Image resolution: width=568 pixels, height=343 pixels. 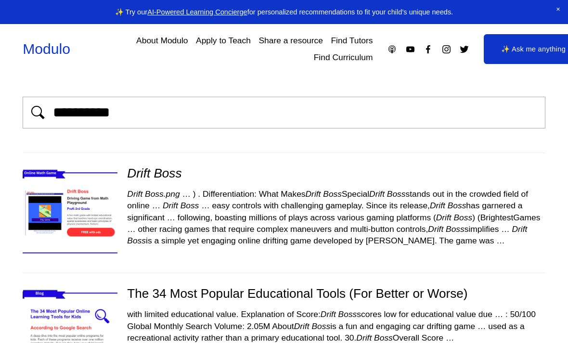 What do you see at coordinates (197, 12) in the screenshot?
I see `a: AI-Powered Learning Concierge` at bounding box center [197, 12].